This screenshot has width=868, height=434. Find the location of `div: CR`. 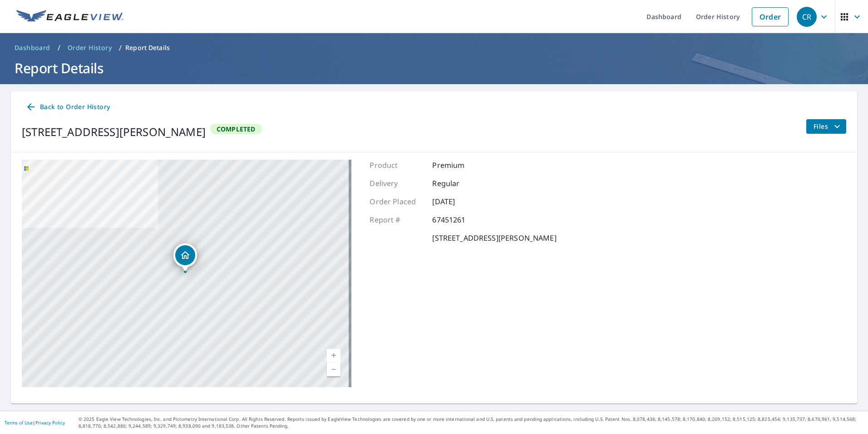

div: CR is located at coordinates (807, 17).